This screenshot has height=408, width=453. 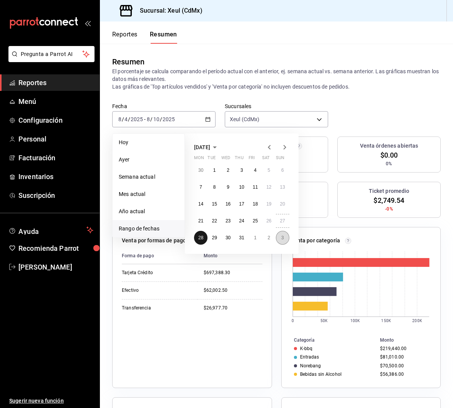 I want to click on text: 50K, so click(x=323, y=321).